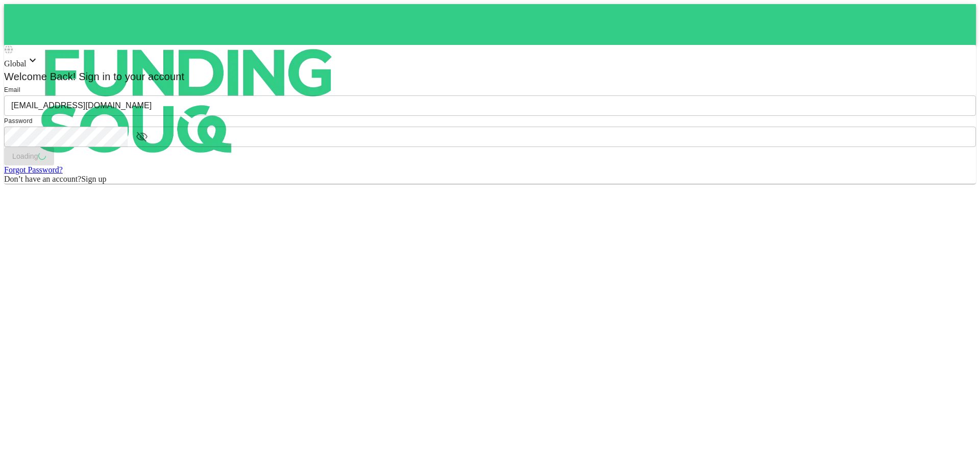 The width and height of the screenshot is (980, 465). Describe the element at coordinates (13, 90) in the screenshot. I see `span: Email` at that location.